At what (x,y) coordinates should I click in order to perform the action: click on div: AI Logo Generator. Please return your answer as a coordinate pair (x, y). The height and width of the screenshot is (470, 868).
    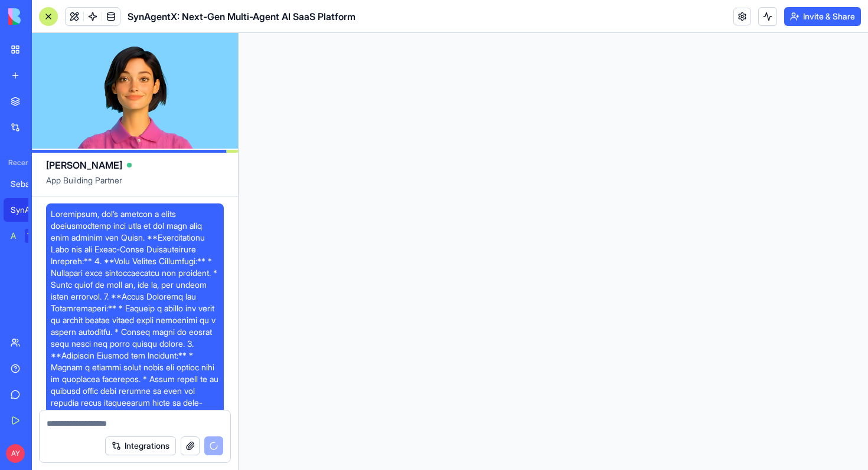
    Looking at the image, I should click on (14, 236).